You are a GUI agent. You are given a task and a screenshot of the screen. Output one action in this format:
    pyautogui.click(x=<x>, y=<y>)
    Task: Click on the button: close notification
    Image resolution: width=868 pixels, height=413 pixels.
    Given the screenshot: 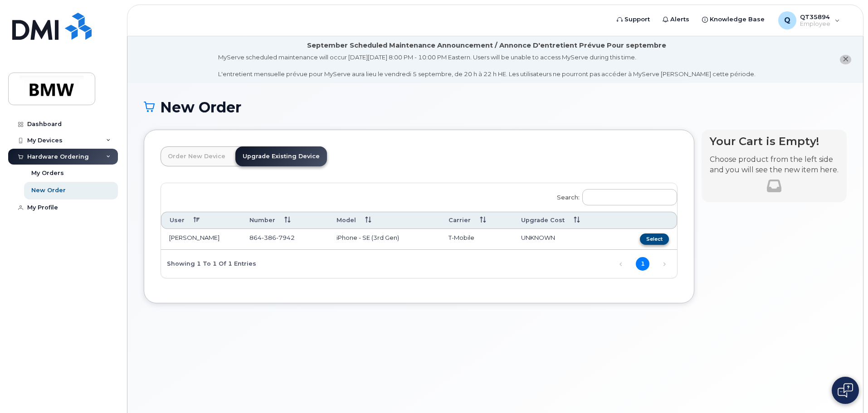 What is the action you would take?
    pyautogui.click(x=846, y=59)
    